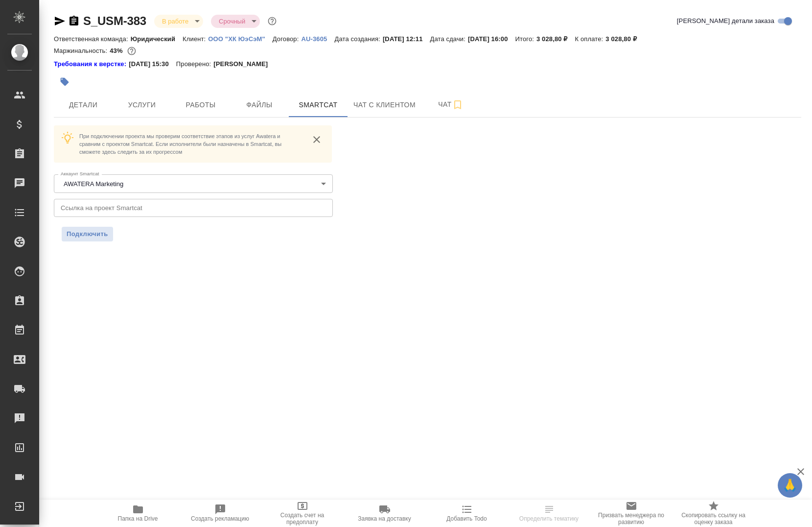 This screenshot has width=812, height=527. What do you see at coordinates (240, 38) in the screenshot?
I see `a: ООО "ХК ЮэСэМ"` at bounding box center [240, 38].